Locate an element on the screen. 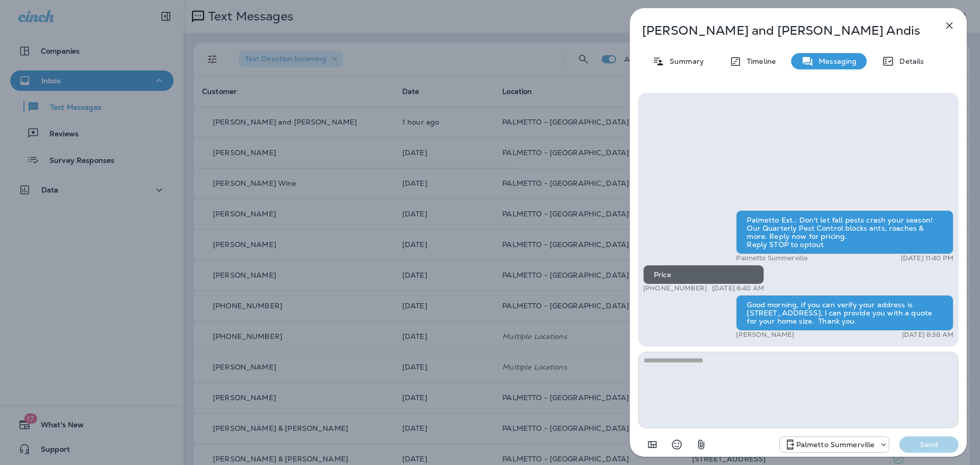 This screenshot has height=465, width=980. div: Palmetto Ext.: Don't let fall pests crash your season! Our Quarterly Pest Control blocks ants, ro... is located at coordinates (845, 232).